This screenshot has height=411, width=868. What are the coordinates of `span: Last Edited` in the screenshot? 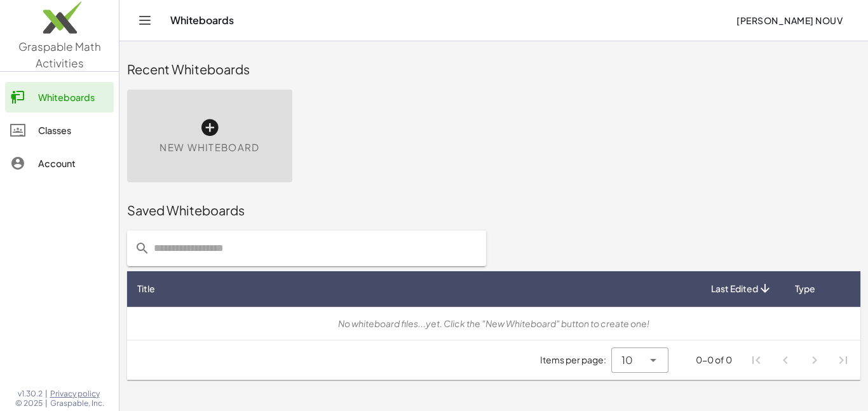 It's located at (735, 289).